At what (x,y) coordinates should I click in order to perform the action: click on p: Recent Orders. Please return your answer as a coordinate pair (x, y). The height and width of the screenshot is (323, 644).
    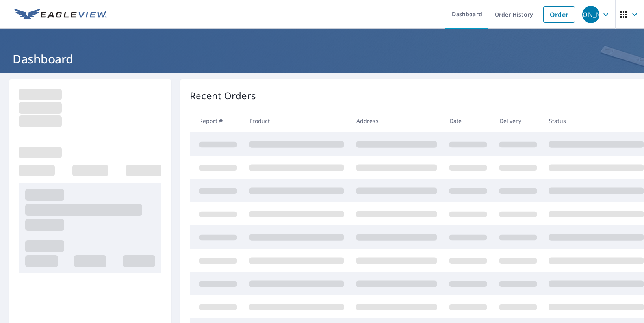
    Looking at the image, I should click on (223, 95).